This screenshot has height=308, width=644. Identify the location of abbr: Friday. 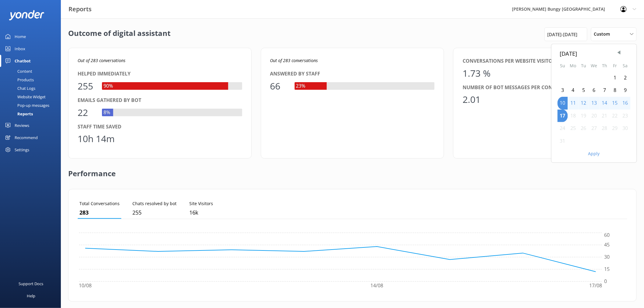
(615, 65).